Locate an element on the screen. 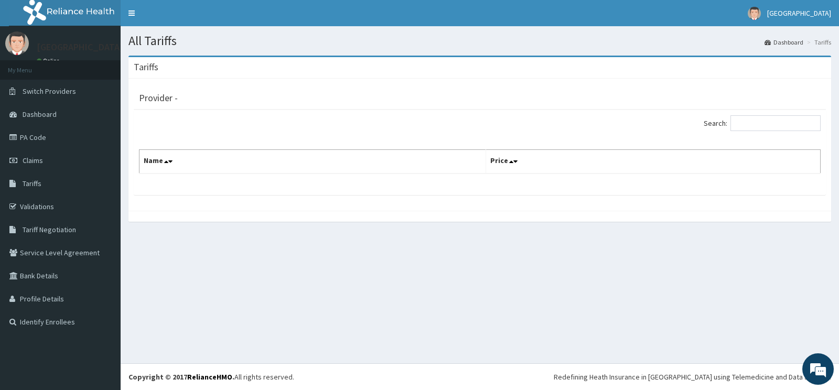 This screenshot has height=390, width=839. strong: Copyright © 2017 . is located at coordinates (181, 377).